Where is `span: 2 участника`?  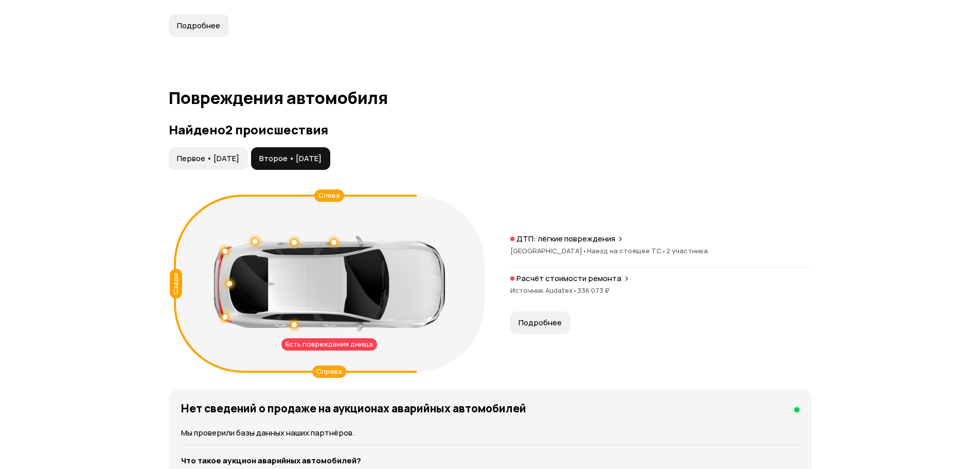 span: 2 участника is located at coordinates (686, 251).